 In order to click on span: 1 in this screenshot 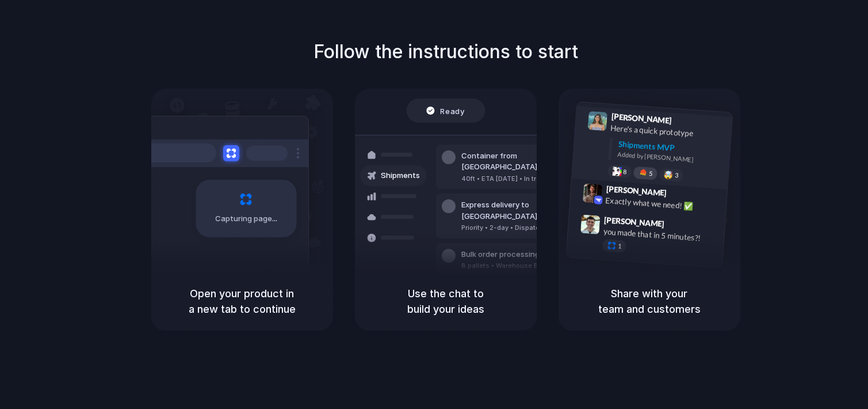, I will do `click(619, 245)`.